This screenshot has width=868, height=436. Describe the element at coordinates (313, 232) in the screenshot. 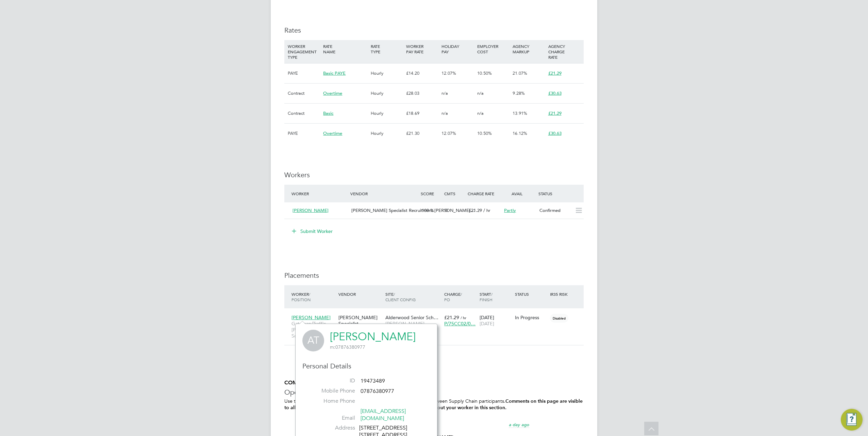

I see `button: Submit Worker` at that location.